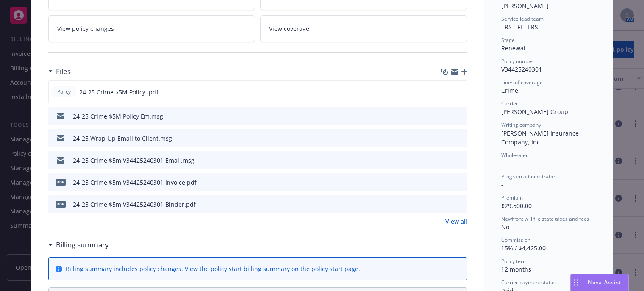 Image resolution: width=644 pixels, height=291 pixels. Describe the element at coordinates (512, 197) in the screenshot. I see `span: Premium` at that location.